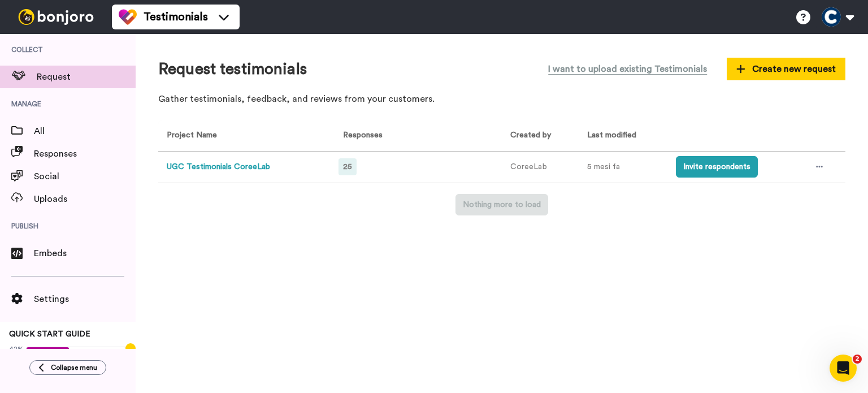  What do you see at coordinates (56, 17) in the screenshot?
I see `img: bj-logo-header-white.svg` at bounding box center [56, 17].